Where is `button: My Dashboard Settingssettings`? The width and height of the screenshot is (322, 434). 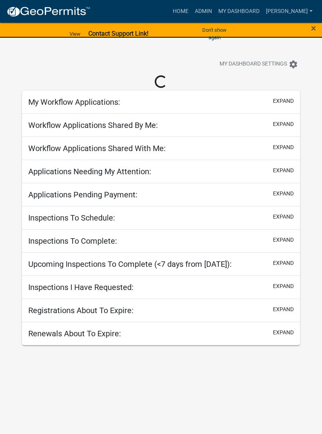 button: My Dashboard Settingssettings is located at coordinates (259, 64).